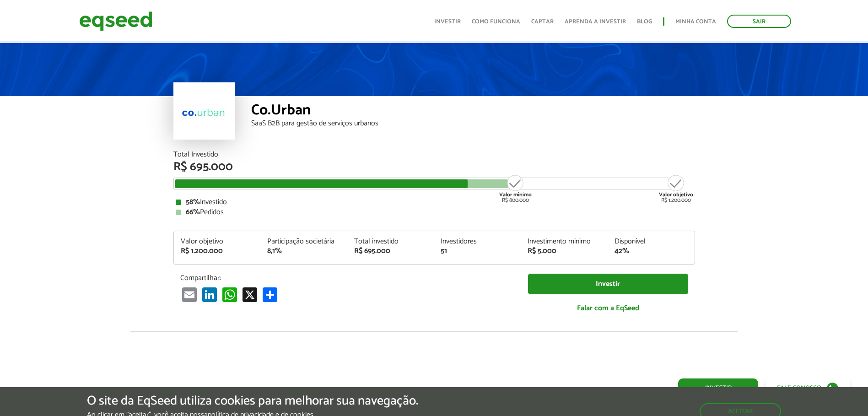  Describe the element at coordinates (347, 278) in the screenshot. I see `p: Compartilhar:` at that location.